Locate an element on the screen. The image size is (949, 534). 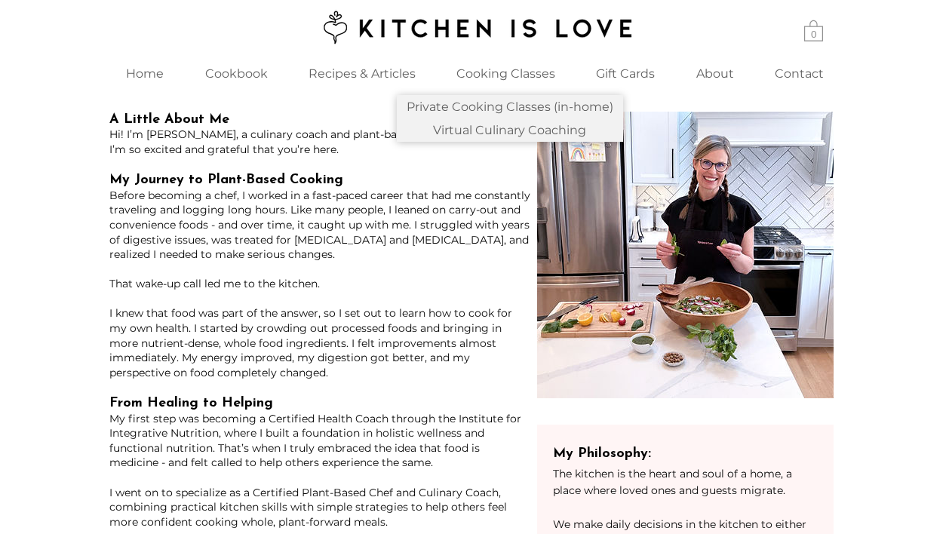
div: Cooking Classes is located at coordinates (506, 73).